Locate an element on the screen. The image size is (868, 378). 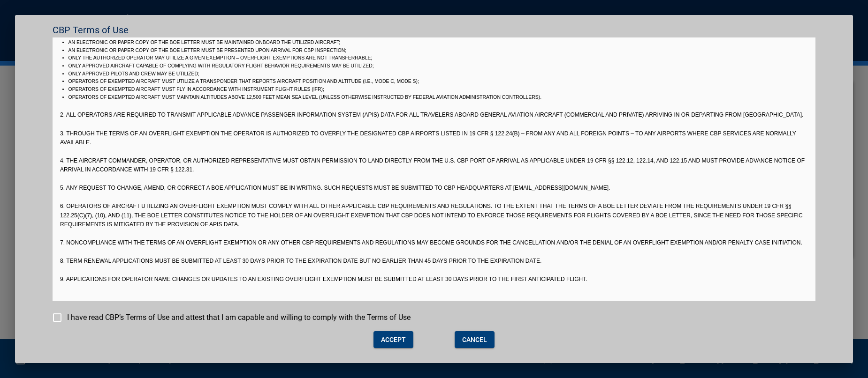
p: 4. The aircraft commander, operator, or authorized representative must obtain permission to land ... is located at coordinates (434, 165).